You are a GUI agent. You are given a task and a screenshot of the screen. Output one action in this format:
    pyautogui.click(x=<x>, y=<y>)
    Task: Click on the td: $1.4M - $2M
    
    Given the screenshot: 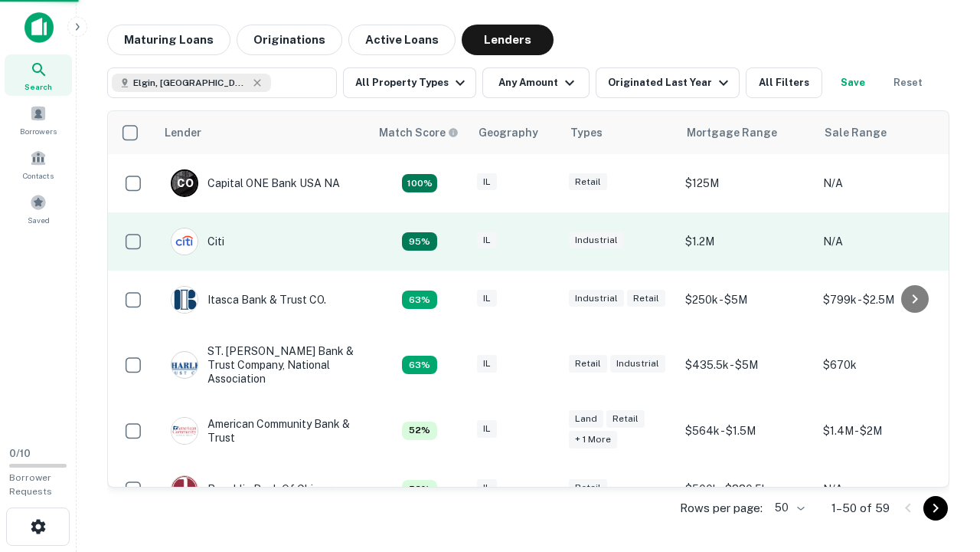 What is the action you would take?
    pyautogui.click(x=884, y=430)
    